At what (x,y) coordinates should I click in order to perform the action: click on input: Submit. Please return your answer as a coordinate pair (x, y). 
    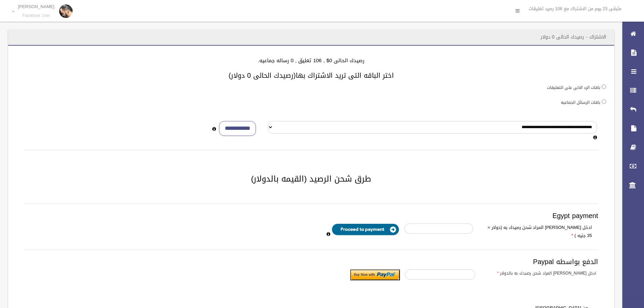
    Looking at the image, I should click on (375, 275).